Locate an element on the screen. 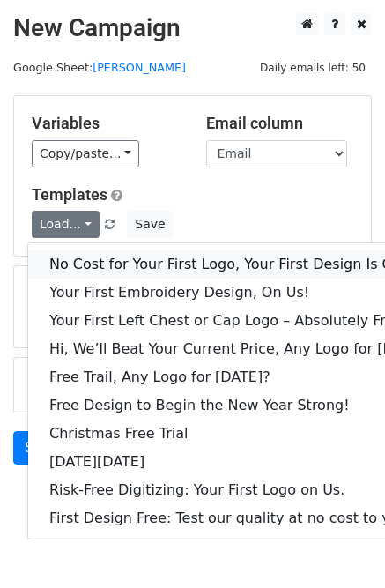 The width and height of the screenshot is (385, 588). h5: Variables is located at coordinates (106, 124).